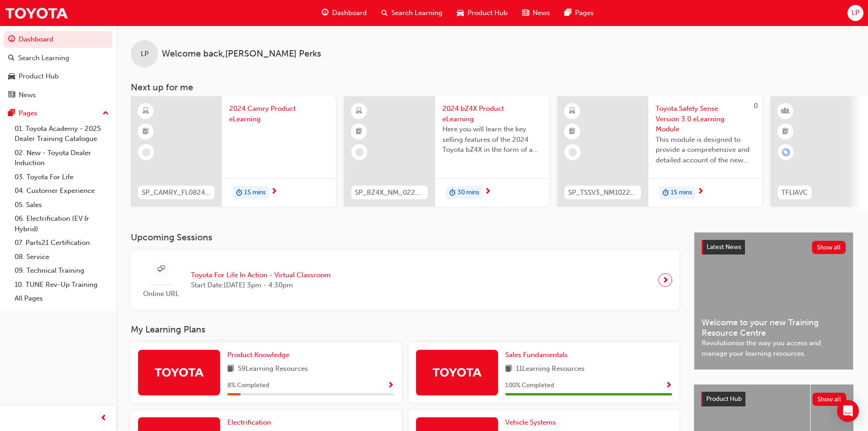 Image resolution: width=868 pixels, height=431 pixels. What do you see at coordinates (231, 369) in the screenshot?
I see `span: book-icon` at bounding box center [231, 369].